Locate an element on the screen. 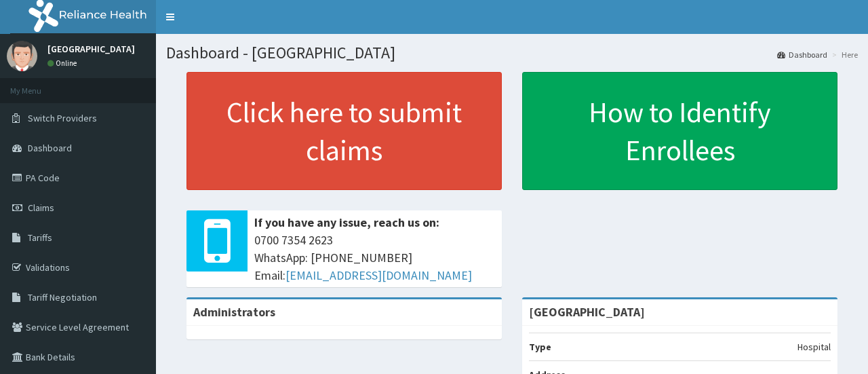 This screenshot has height=374, width=868. a: Online is located at coordinates (64, 64).